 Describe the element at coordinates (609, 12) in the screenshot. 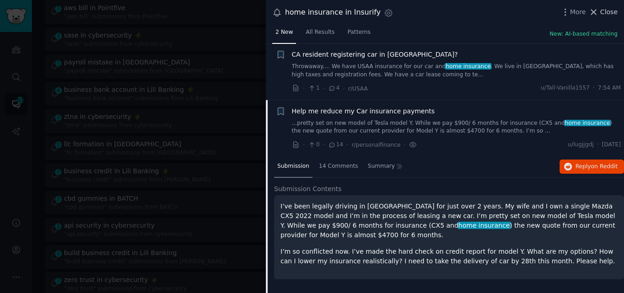

I see `span: Close` at that location.